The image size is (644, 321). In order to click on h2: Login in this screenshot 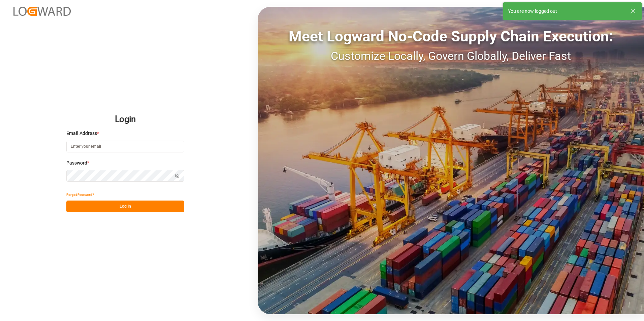, I will do `click(125, 119)`.